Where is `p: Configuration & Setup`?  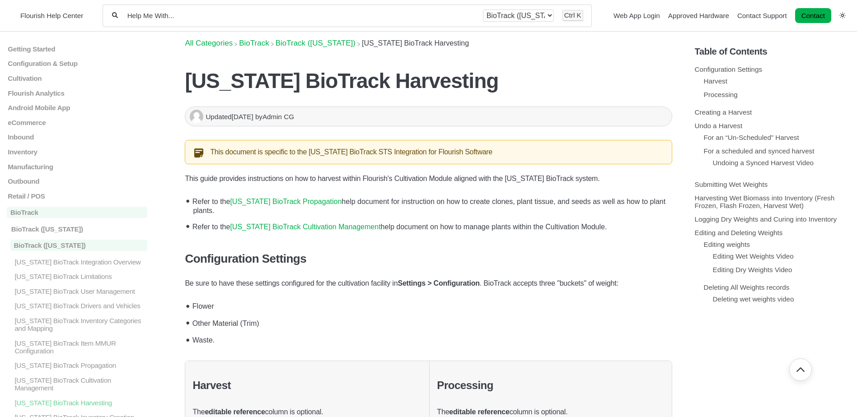
p: Configuration & Setup is located at coordinates (77, 63).